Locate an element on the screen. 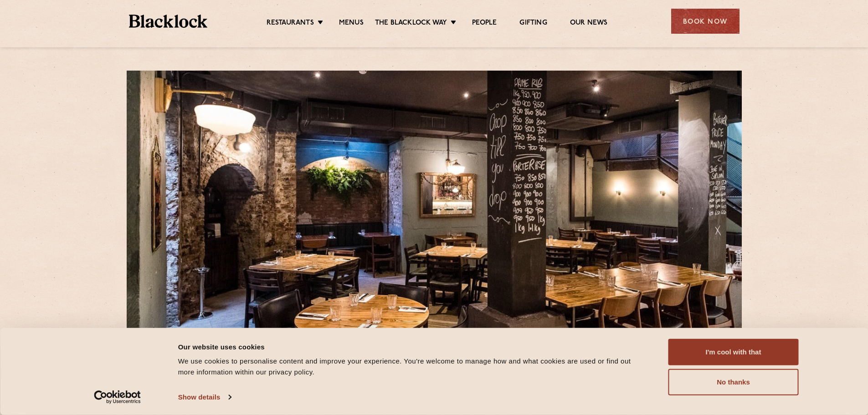 Image resolution: width=868 pixels, height=415 pixels. div: Our website uses cookies is located at coordinates (413, 347).